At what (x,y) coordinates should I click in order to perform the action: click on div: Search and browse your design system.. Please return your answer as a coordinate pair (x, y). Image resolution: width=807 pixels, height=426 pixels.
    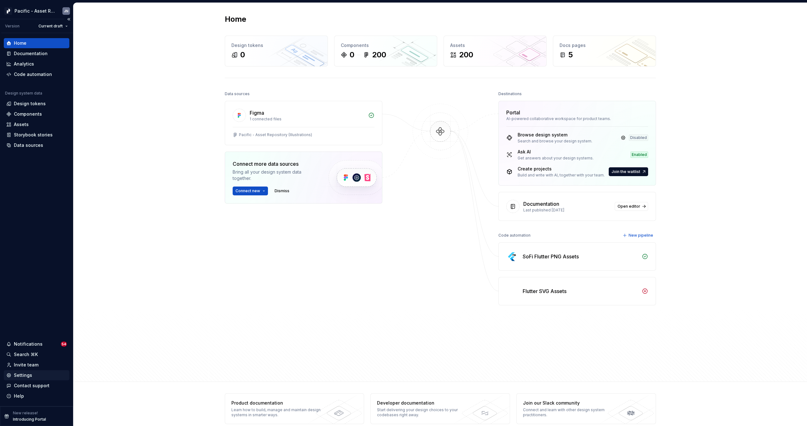
    Looking at the image, I should click on (555, 141).